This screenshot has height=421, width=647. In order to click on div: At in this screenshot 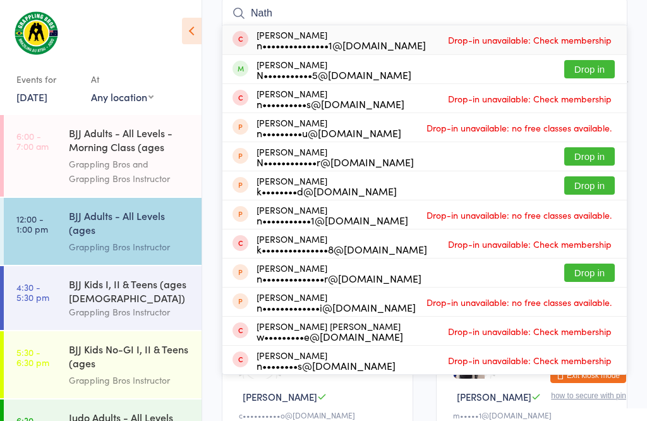, I will do `click(122, 79)`.